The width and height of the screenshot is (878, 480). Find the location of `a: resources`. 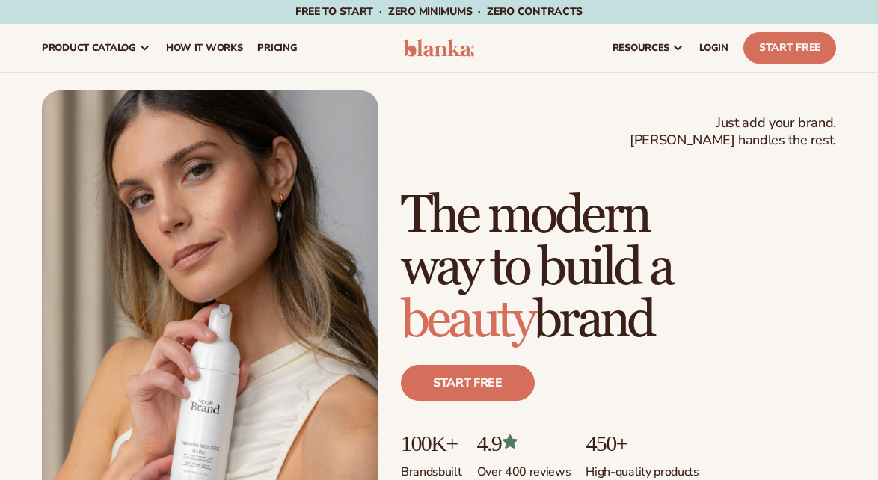

a: resources is located at coordinates (648, 48).